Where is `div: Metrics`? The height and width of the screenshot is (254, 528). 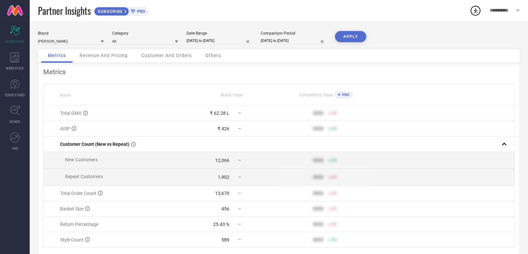
div: Metrics is located at coordinates (279, 72).